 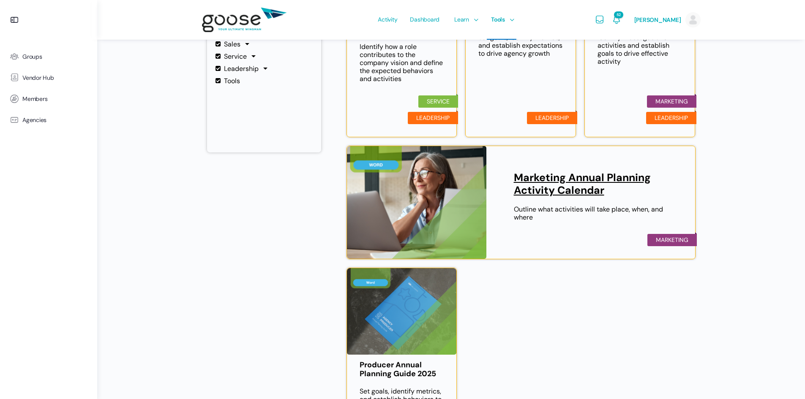 What do you see at coordinates (618, 15) in the screenshot?
I see `span: 52` at bounding box center [618, 15].